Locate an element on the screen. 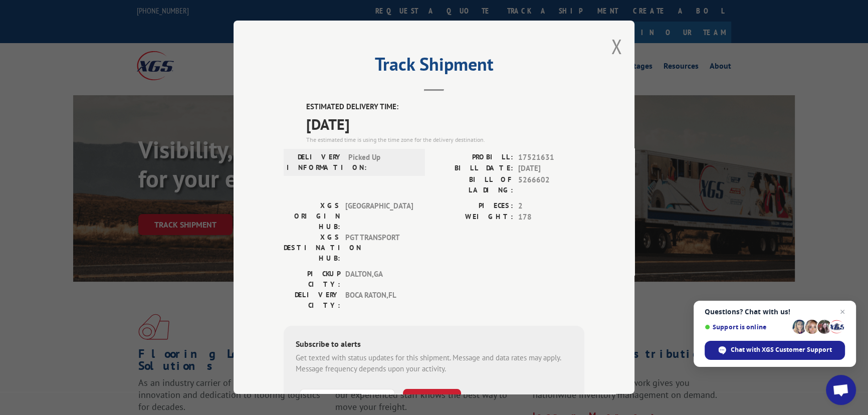  label: PICKUP CITY: is located at coordinates (312, 279).